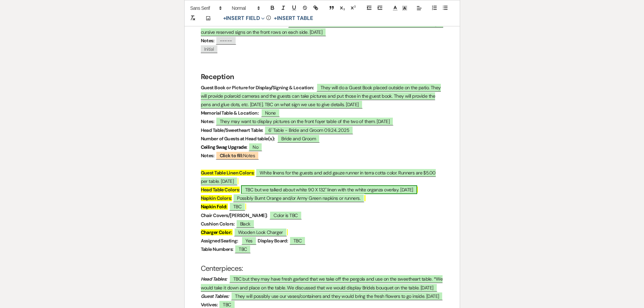  Describe the element at coordinates (395, 8) in the screenshot. I see `span: Text Color` at that location.